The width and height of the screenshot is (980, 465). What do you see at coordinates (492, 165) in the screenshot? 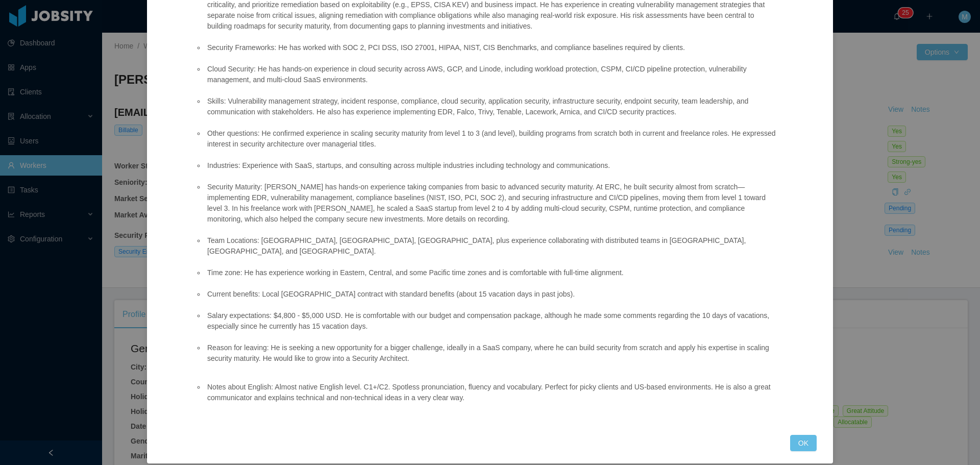
I see `li: Industries: Experience with SaaS, startups, and consulting across multiple industries including t...` at bounding box center [492, 165].